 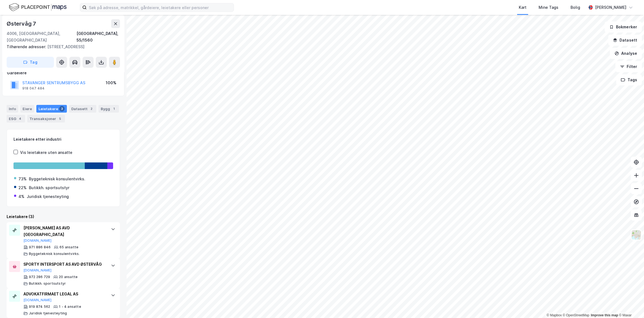 What do you see at coordinates (630, 305) in the screenshot?
I see `div: Kontrollprogram for chat` at bounding box center [630, 305].